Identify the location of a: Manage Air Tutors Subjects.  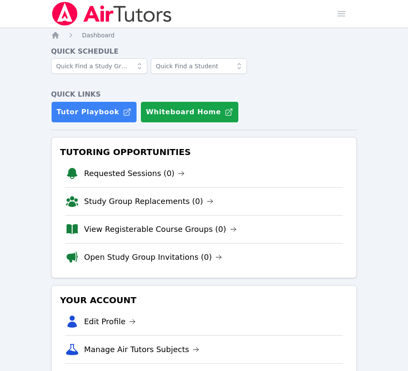
(142, 349).